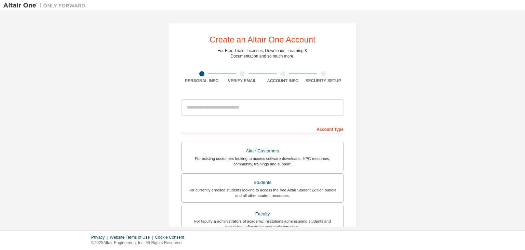 This screenshot has width=525, height=250. I want to click on div: Account Info, so click(283, 81).